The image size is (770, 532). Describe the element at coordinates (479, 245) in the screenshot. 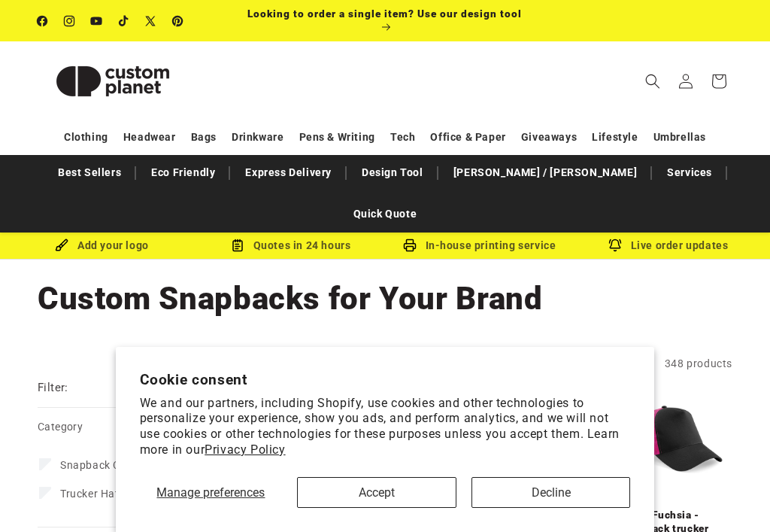

I see `div: In-house printing service` at that location.